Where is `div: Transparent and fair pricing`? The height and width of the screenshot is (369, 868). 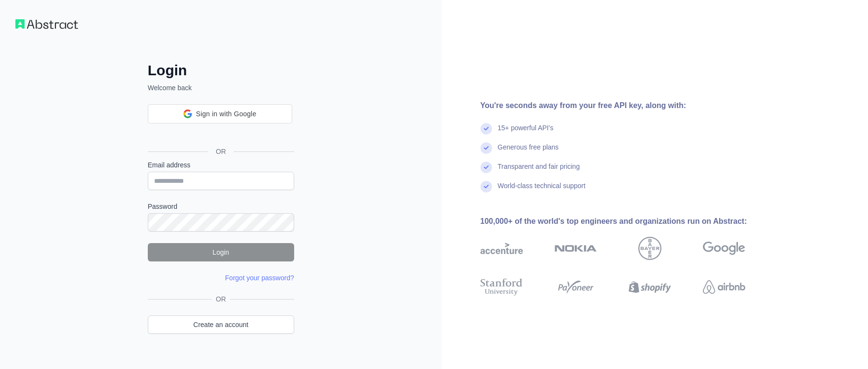
div: Transparent and fair pricing is located at coordinates (538, 171).